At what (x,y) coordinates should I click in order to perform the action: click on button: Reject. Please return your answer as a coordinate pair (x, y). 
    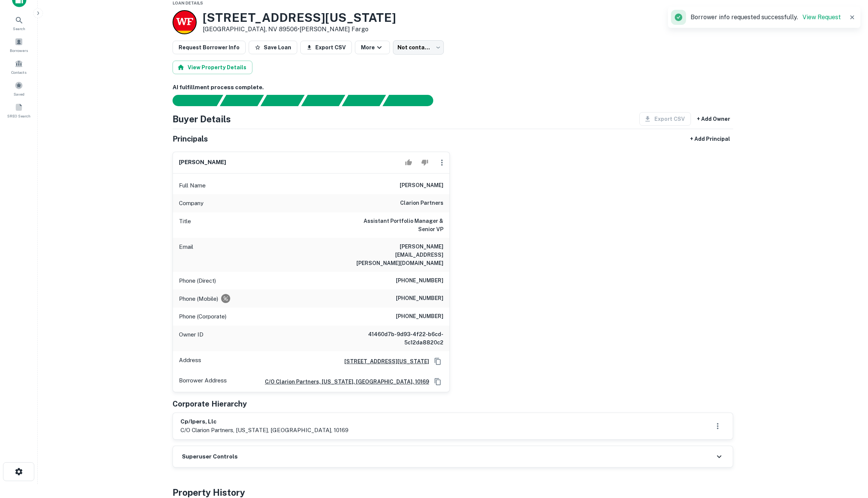
    Looking at the image, I should click on (425, 162).